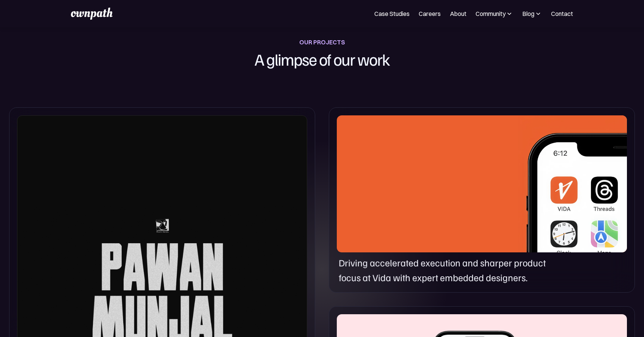 The width and height of the screenshot is (644, 337). I want to click on a: Careers, so click(430, 14).